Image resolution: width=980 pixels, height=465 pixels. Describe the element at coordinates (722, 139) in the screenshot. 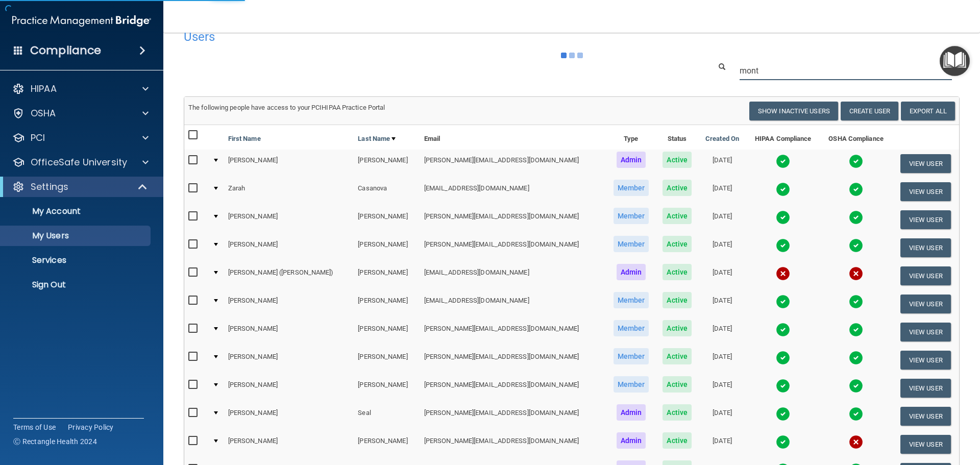

I see `a: Created On` at that location.